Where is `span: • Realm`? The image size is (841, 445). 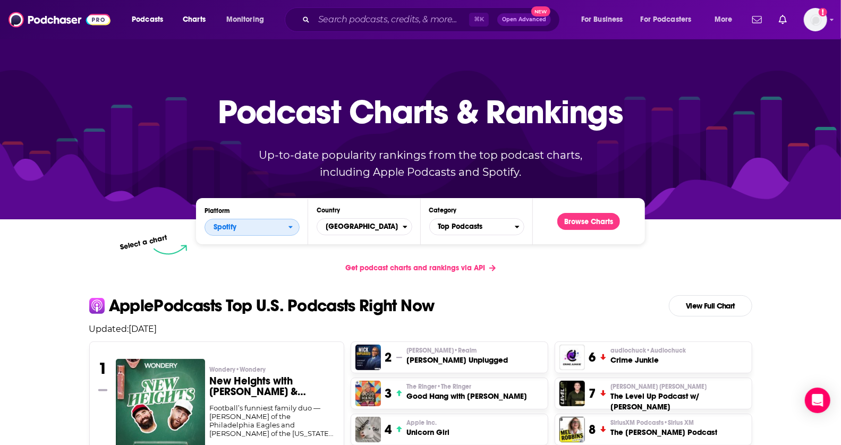 span: • Realm is located at coordinates (465, 351).